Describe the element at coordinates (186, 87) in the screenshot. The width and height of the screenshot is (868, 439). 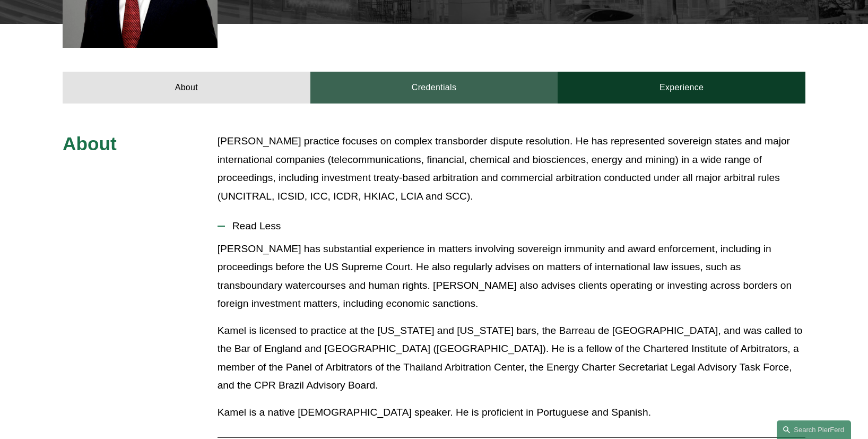
I see `a: About` at that location.